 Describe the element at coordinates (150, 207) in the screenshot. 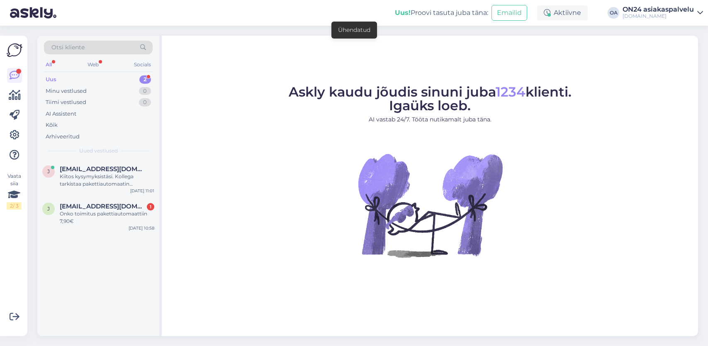

I see `div: 1` at that location.